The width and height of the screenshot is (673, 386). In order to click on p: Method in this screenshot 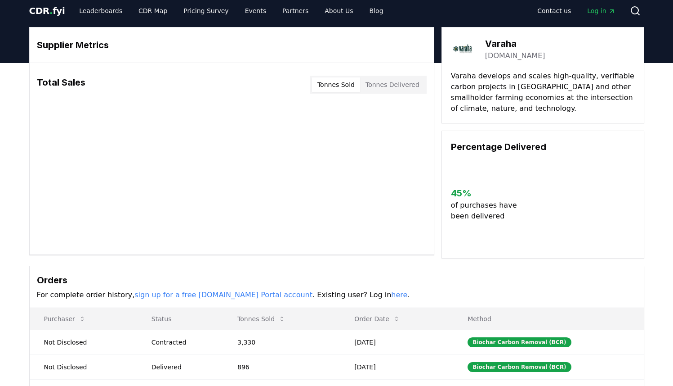, I will do `click(548, 318)`.